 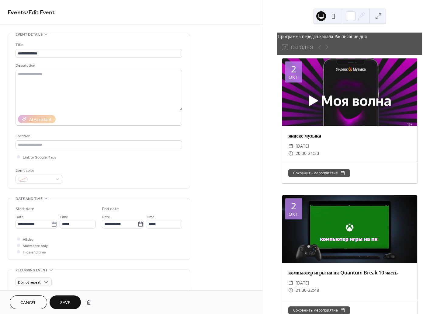 What do you see at coordinates (25, 209) in the screenshot?
I see `div: Start date` at bounding box center [25, 209].